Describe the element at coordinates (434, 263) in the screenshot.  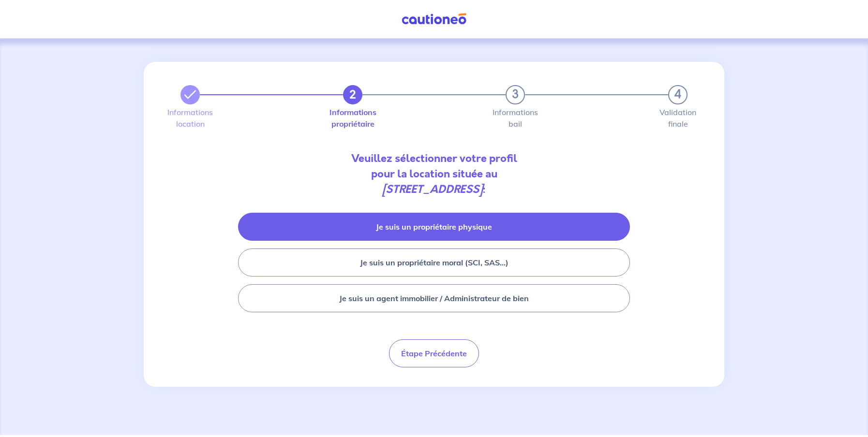
I see `button: Je suis un propriétaire moral (SCI, SAS...)` at that location.